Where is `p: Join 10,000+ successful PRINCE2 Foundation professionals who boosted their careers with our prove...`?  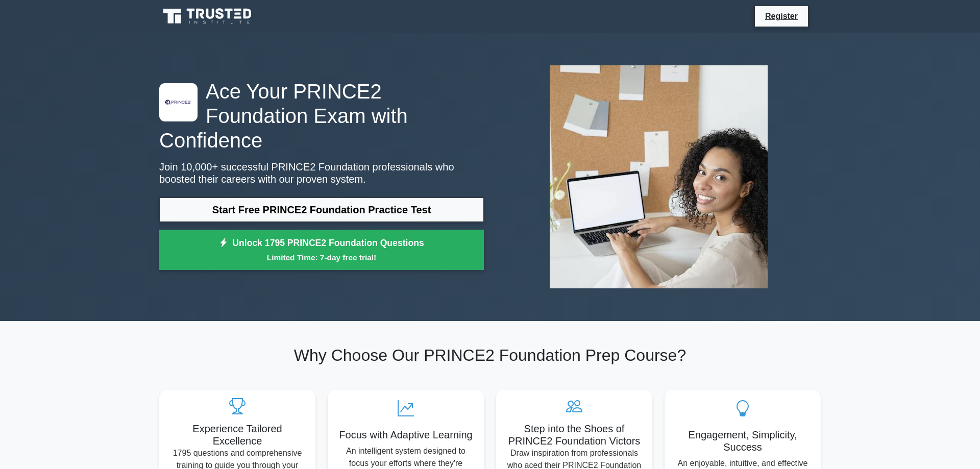 p: Join 10,000+ successful PRINCE2 Foundation professionals who boosted their careers with our prove... is located at coordinates (322, 173).